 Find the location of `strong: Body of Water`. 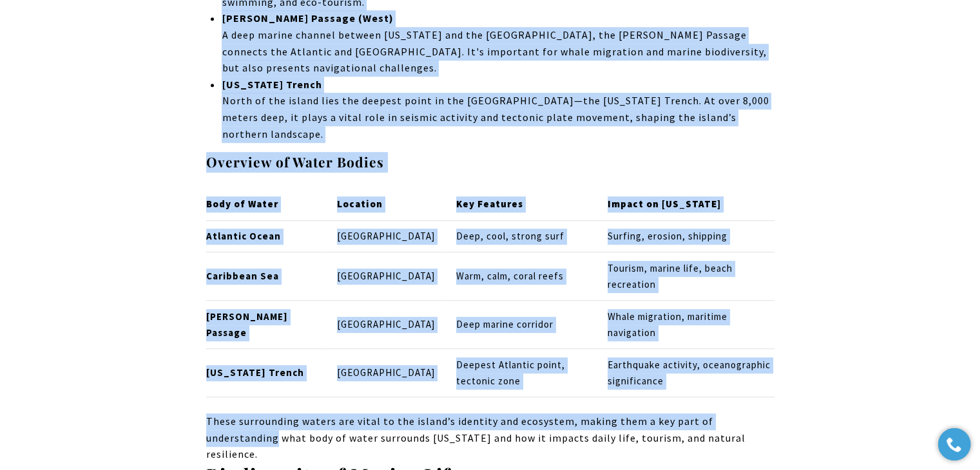

strong: Body of Water is located at coordinates (242, 204).